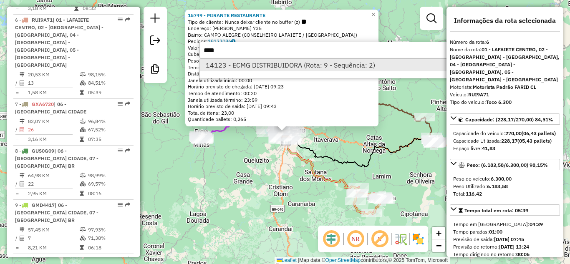 The width and height of the screenshot is (570, 264). What do you see at coordinates (496, 232) in the screenshot?
I see `strong: 01:00` at bounding box center [496, 232].